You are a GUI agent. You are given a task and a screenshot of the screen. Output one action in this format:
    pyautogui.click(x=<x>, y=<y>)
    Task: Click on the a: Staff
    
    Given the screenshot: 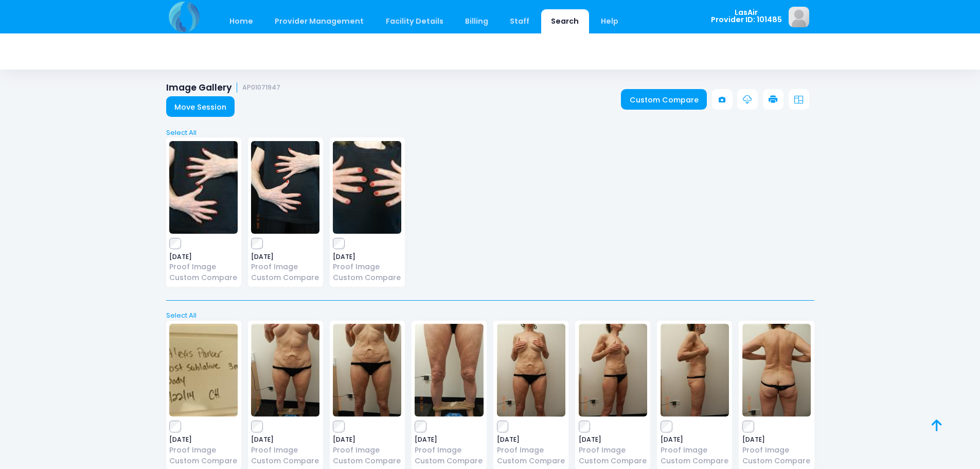 What is the action you would take?
    pyautogui.click(x=519, y=21)
    